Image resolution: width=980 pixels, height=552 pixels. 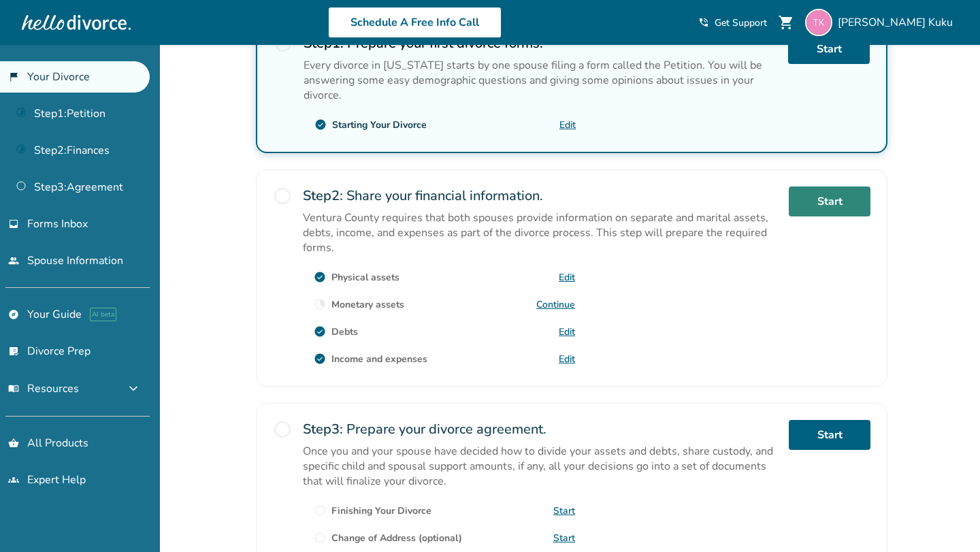 I want to click on div: Monetary assets, so click(x=367, y=304).